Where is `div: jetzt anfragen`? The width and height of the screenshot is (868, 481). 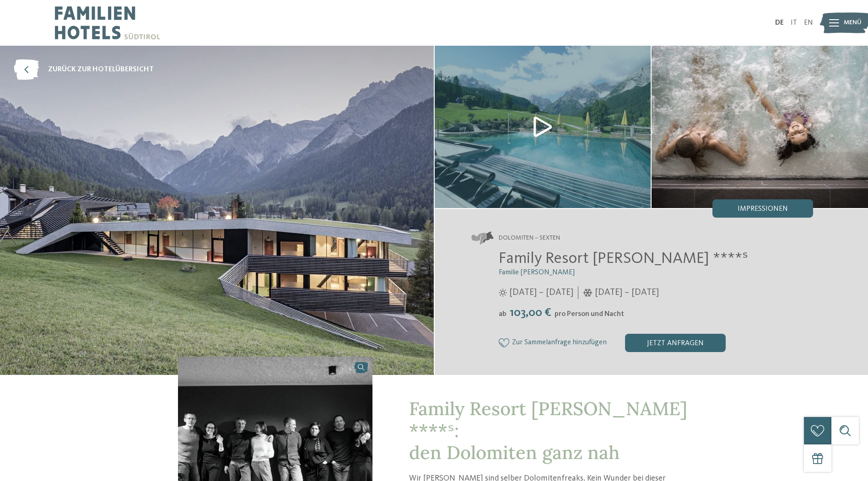 div: jetzt anfragen is located at coordinates (675, 343).